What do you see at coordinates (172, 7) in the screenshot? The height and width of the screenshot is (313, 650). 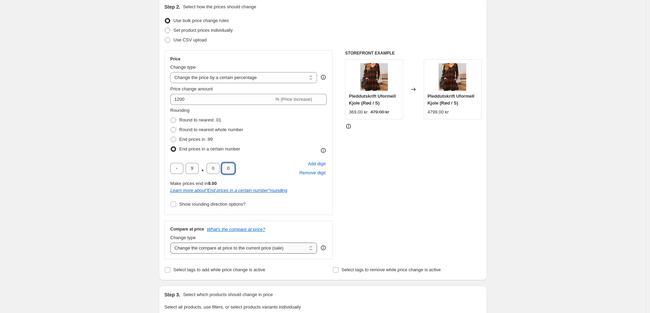 I see `h2: Step 2.` at bounding box center [172, 7].